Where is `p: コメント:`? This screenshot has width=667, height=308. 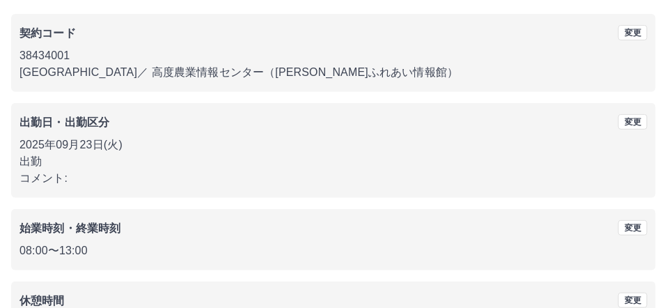 p: コメント: is located at coordinates (334, 178).